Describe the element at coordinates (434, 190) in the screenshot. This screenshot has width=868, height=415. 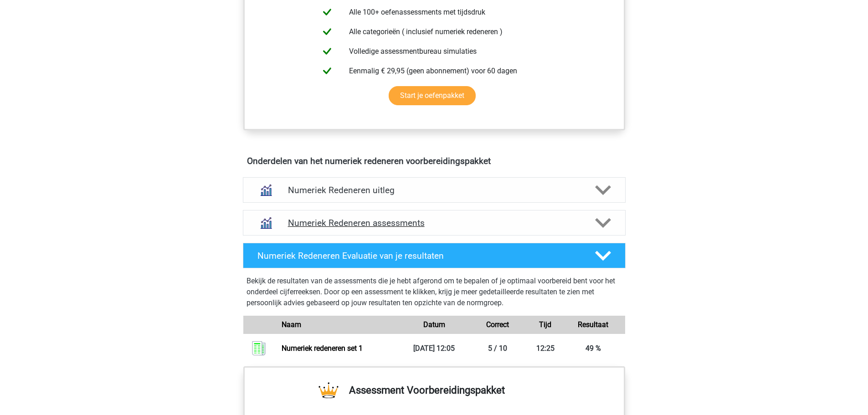
I see `h4: Numeriek Redeneren uitleg` at that location.